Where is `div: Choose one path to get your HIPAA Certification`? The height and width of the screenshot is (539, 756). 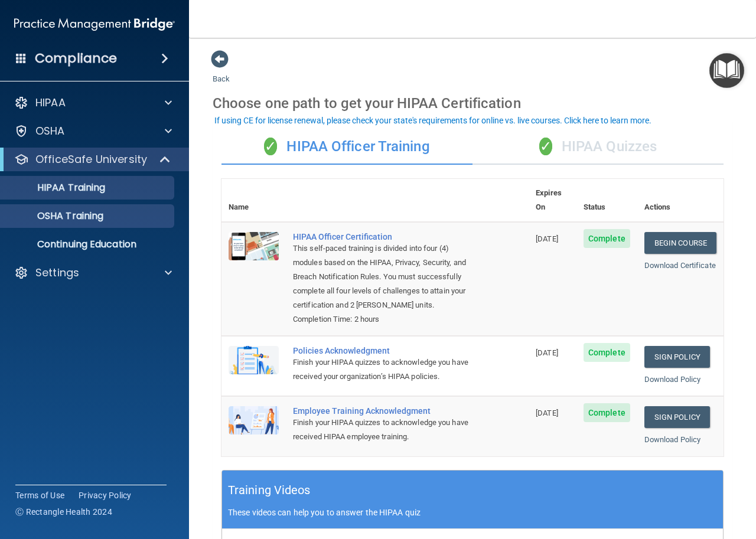
div: Choose one path to get your HIPAA Certification is located at coordinates (472, 103).